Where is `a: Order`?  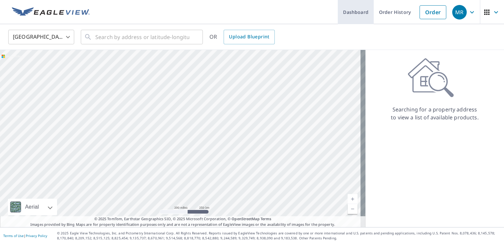 a: Order is located at coordinates (433, 12).